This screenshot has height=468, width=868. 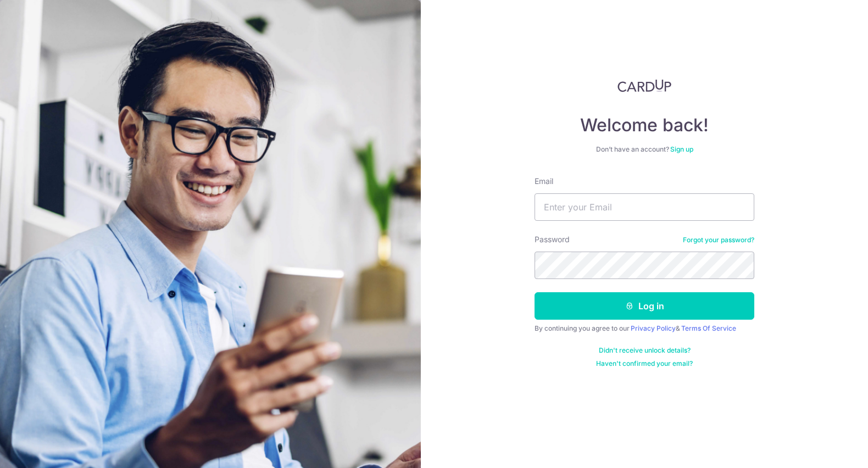 I want to click on input: Enter your Email, so click(x=644, y=207).